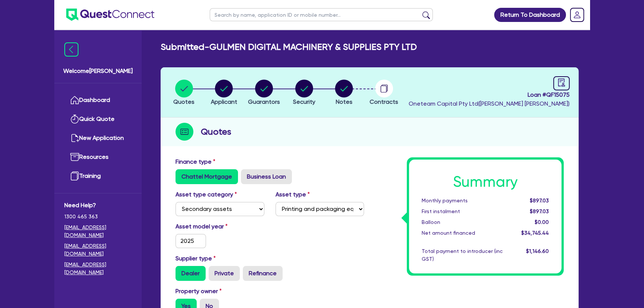 The height and width of the screenshot is (308, 644). Describe the element at coordinates (578, 15) in the screenshot. I see `a: Dropdown toggle` at that location.